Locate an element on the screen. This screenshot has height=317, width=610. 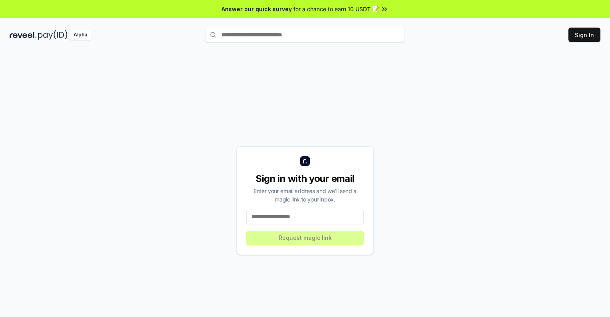
img: pay_id is located at coordinates (53, 35).